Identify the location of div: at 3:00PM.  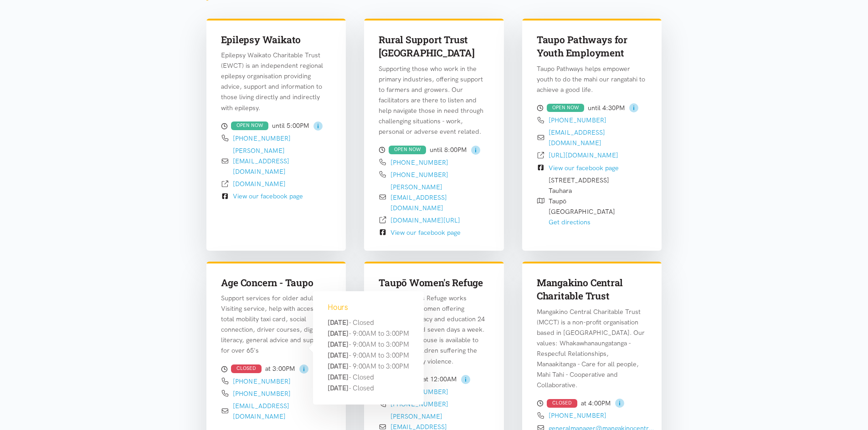
(276, 369).